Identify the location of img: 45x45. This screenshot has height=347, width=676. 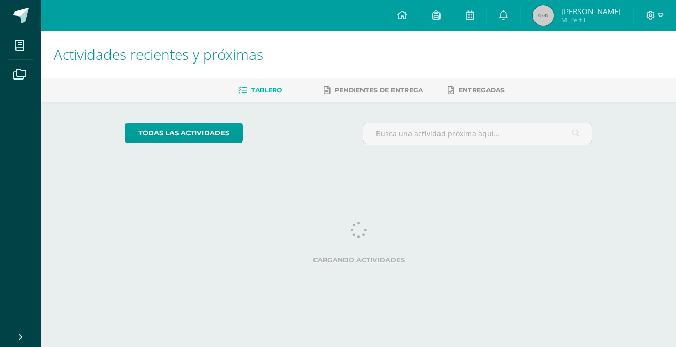
(543, 15).